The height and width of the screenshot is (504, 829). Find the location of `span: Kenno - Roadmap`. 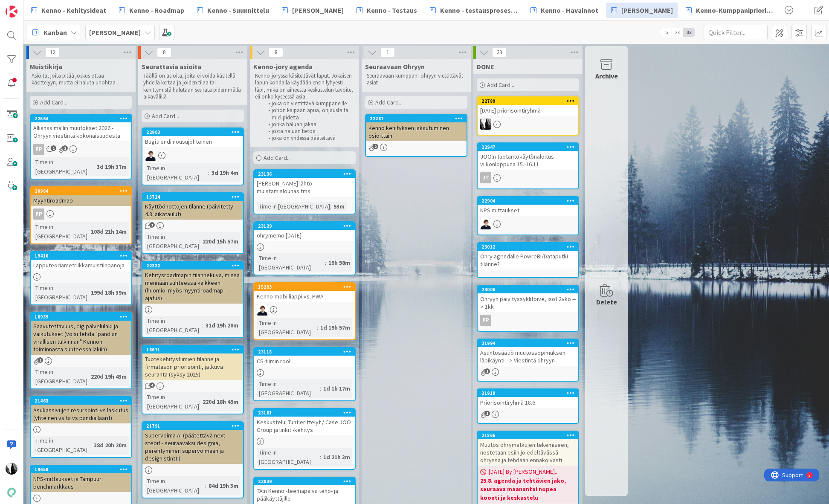

span: Kenno - Roadmap is located at coordinates (157, 10).